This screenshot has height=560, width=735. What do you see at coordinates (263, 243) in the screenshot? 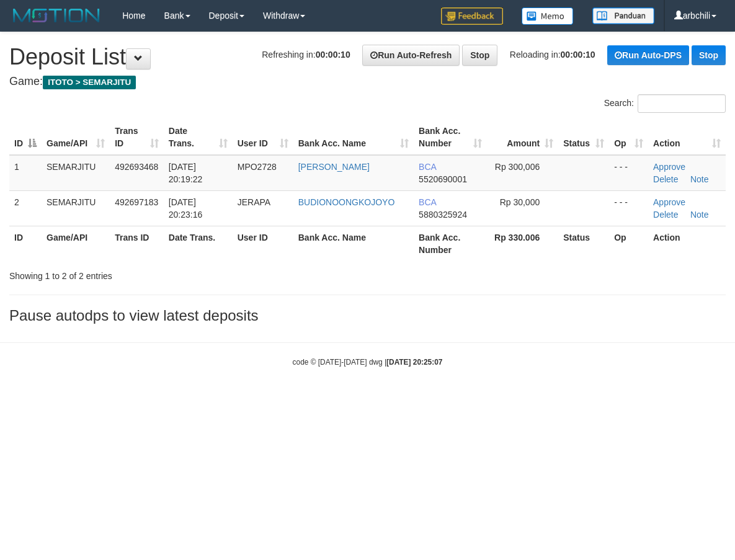
I see `th: User ID` at bounding box center [263, 243].